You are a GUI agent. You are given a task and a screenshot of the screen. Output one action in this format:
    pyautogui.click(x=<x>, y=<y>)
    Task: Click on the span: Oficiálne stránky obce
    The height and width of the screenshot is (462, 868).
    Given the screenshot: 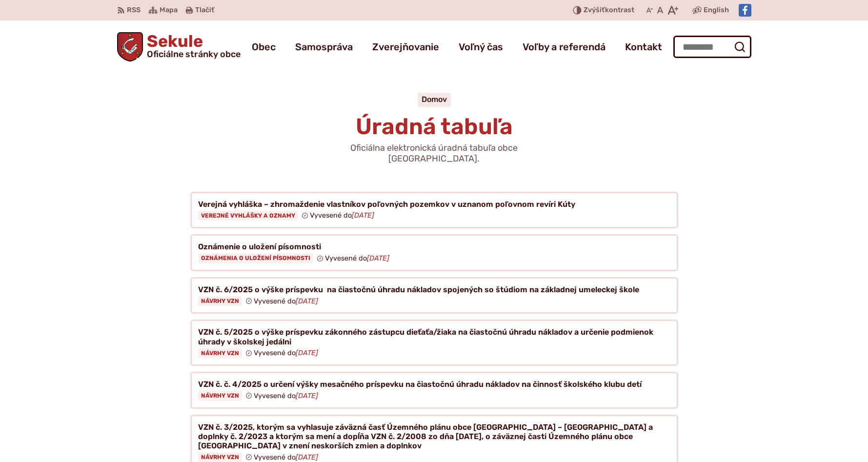 What is the action you would take?
    pyautogui.click(x=194, y=55)
    